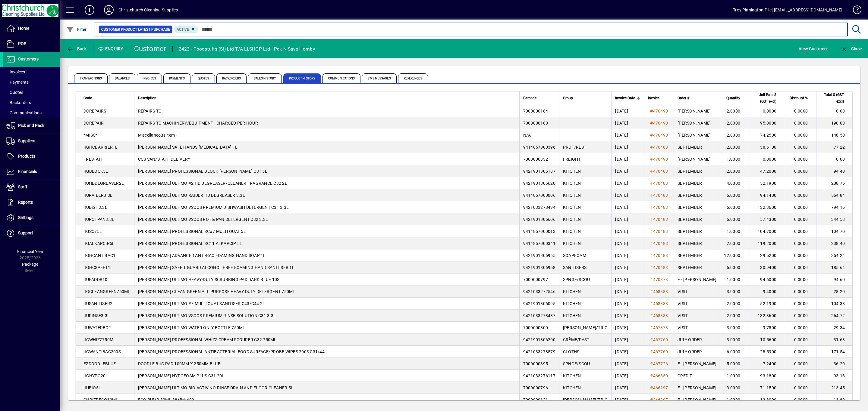  I want to click on div: Christchurch Cleaning Supplies, so click(148, 10).